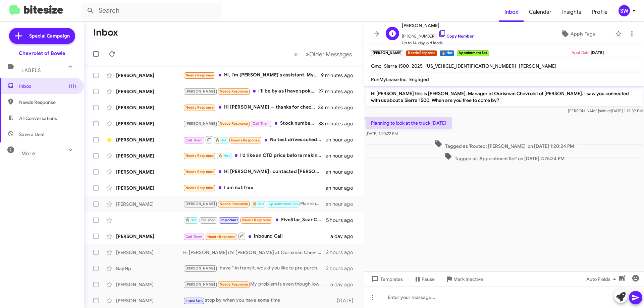  Describe the element at coordinates (31, 71) in the screenshot. I see `span: Labels` at that location.